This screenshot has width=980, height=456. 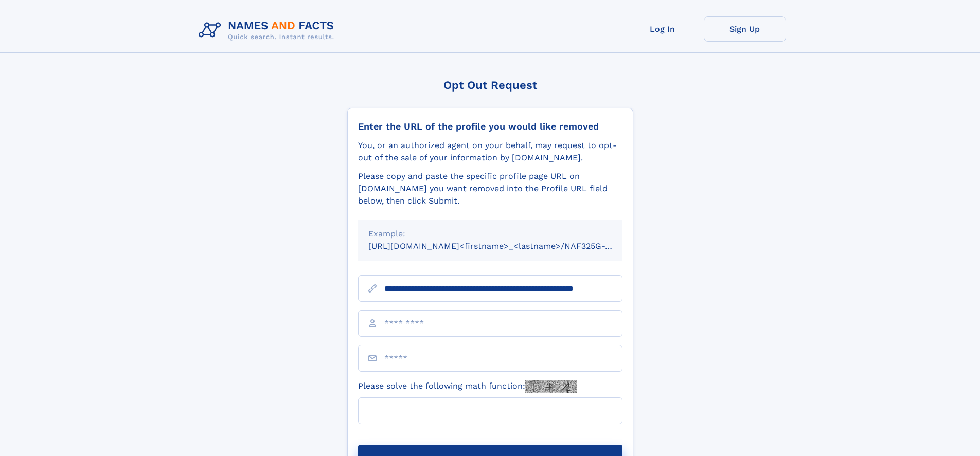 What do you see at coordinates (490, 84) in the screenshot?
I see `div: Opt Out Request` at bounding box center [490, 84].